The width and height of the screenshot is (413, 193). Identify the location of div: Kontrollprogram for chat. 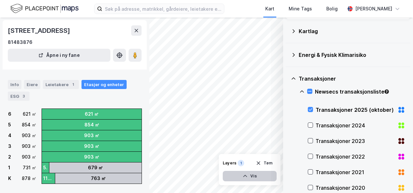
(397, 177).